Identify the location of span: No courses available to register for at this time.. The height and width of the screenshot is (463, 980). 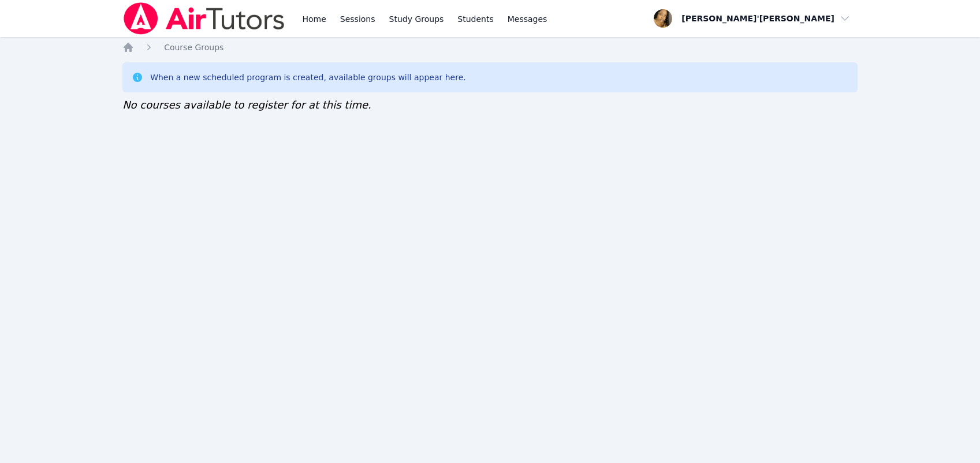
(247, 104).